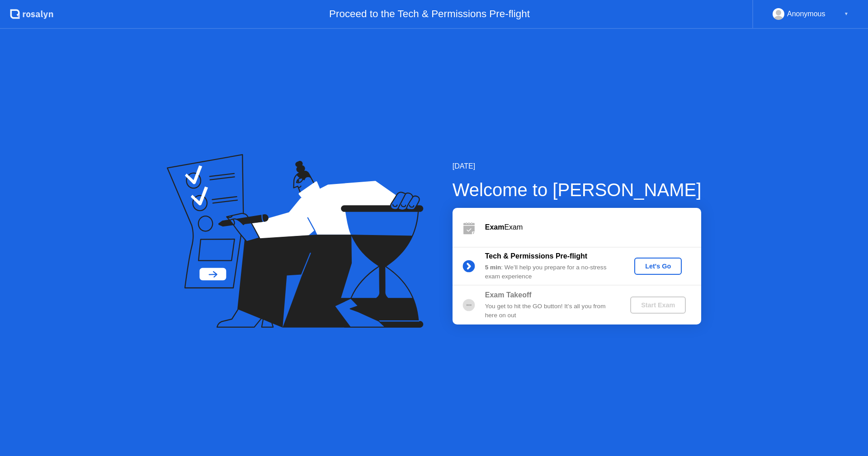  Describe the element at coordinates (658, 305) in the screenshot. I see `div: Start Exam` at that location.